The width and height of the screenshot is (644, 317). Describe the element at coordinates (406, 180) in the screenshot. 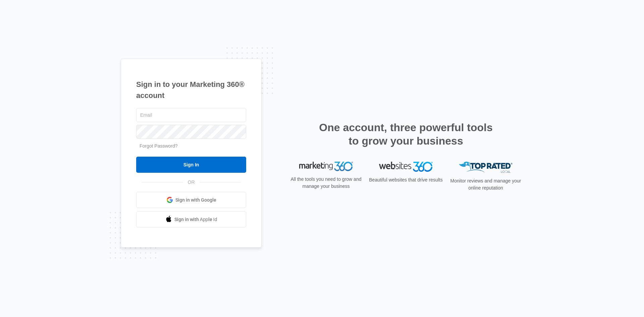

I see `p: Beautiful websites that drive results` at that location.